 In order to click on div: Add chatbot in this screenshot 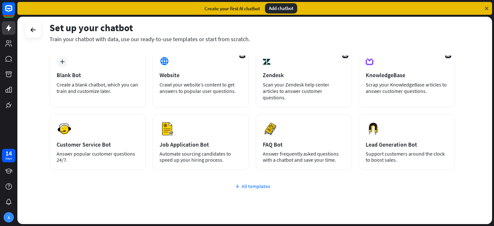, I will do `click(281, 8)`.